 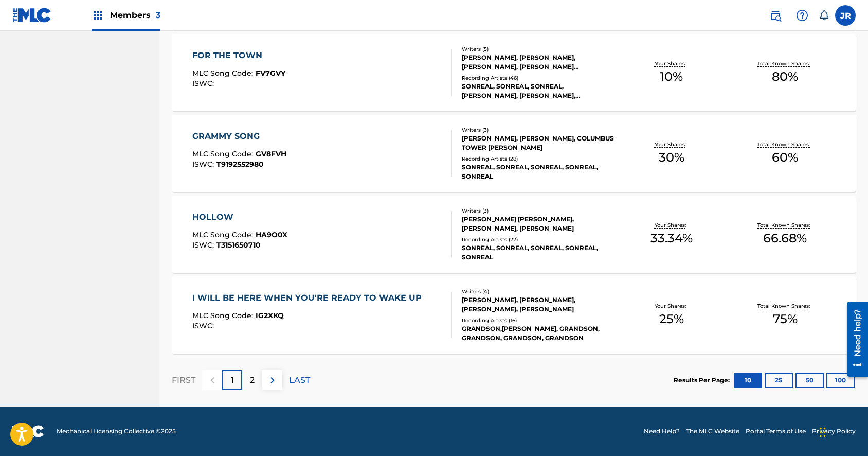 What do you see at coordinates (538, 49) in the screenshot?
I see `div: Writers ( 5 )` at bounding box center [538, 49].